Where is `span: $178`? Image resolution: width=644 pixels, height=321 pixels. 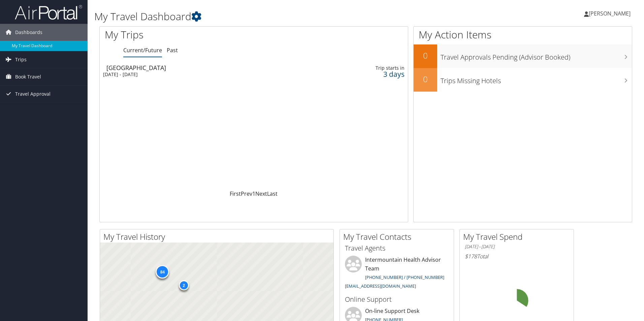
span: $178 is located at coordinates (471, 256).